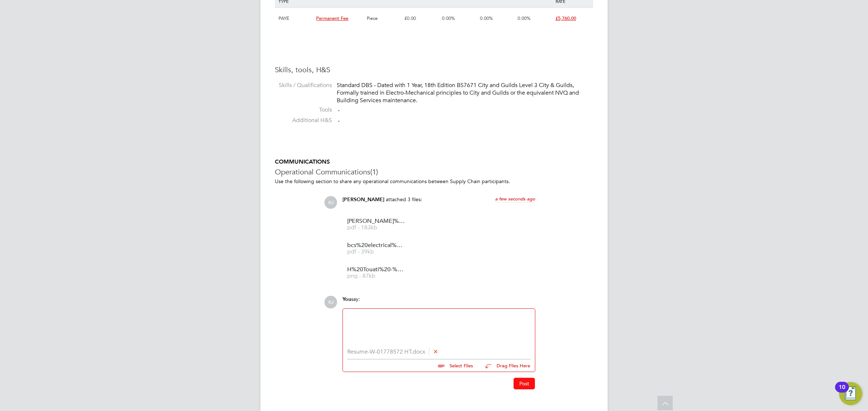  Describe the element at coordinates (842, 392) in the screenshot. I see `div: 10` at that location.